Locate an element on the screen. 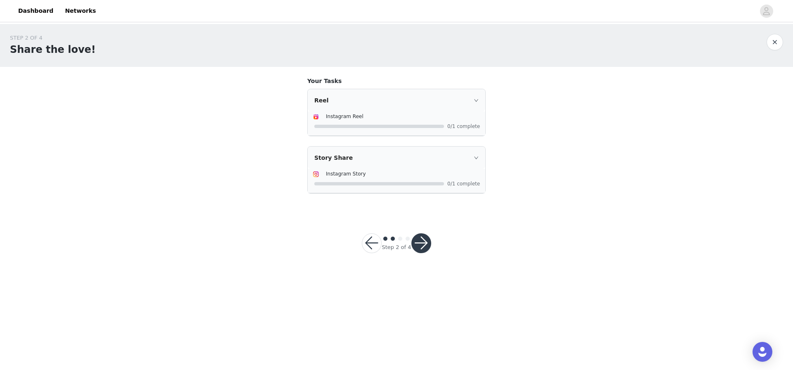 The image size is (793, 370). div: STEP 2 OF 4 is located at coordinates (53, 38).